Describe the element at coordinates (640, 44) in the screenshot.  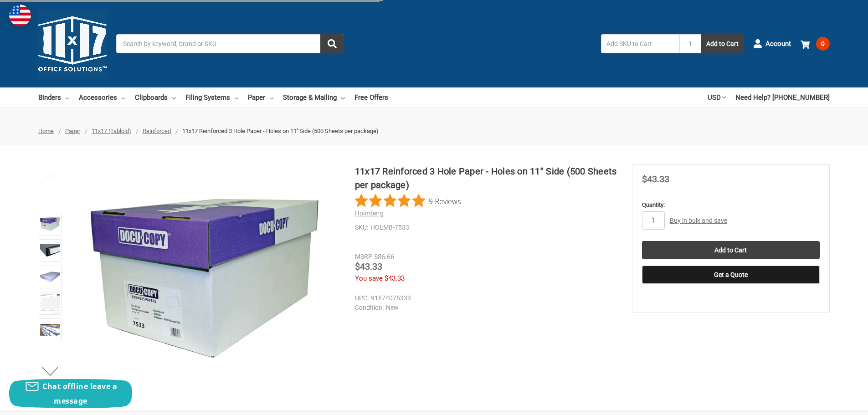
I see `input: Add SKU to Cart` at that location.